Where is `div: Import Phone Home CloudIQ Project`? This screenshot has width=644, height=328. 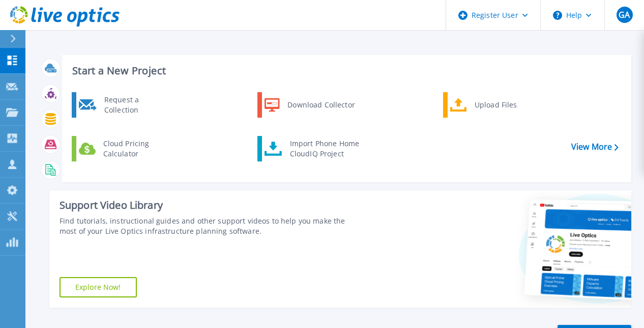
div: Import Phone Home CloudIQ Project is located at coordinates (325, 148).